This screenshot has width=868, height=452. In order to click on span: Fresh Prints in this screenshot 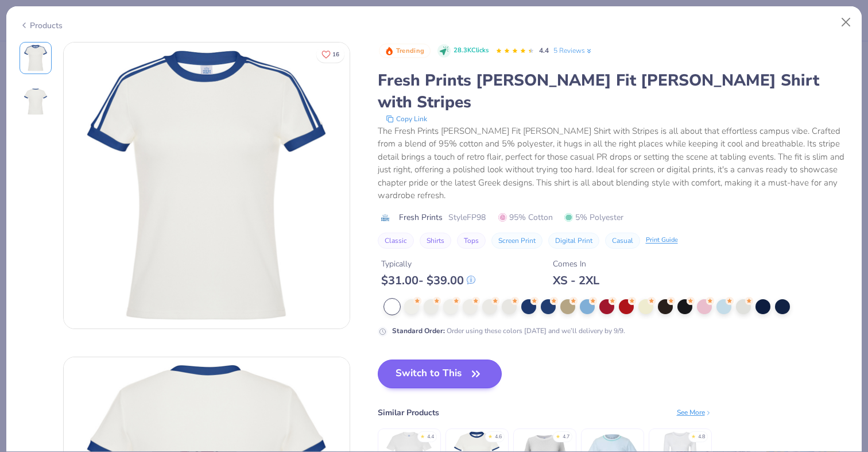, I will do `click(421, 217)`.